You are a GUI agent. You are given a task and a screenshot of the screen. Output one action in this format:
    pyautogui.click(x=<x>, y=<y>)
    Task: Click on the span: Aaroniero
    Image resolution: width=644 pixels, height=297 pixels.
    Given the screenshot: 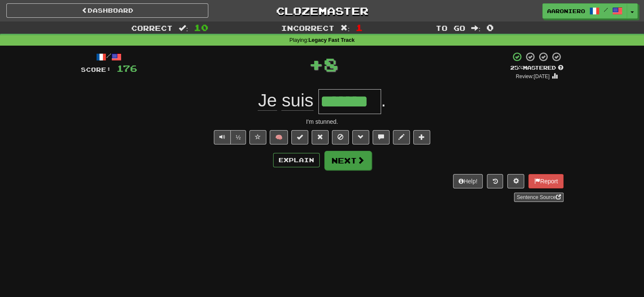 What is the action you would take?
    pyautogui.click(x=566, y=11)
    